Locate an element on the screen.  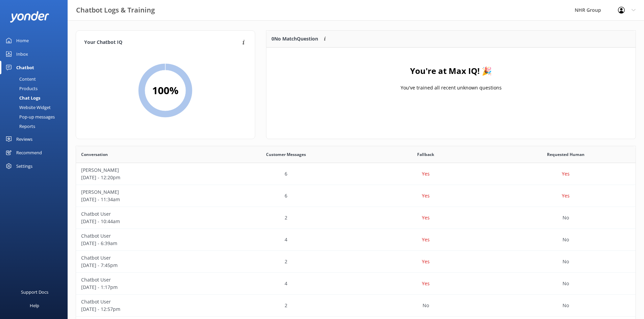
div: Help is located at coordinates (34, 306).